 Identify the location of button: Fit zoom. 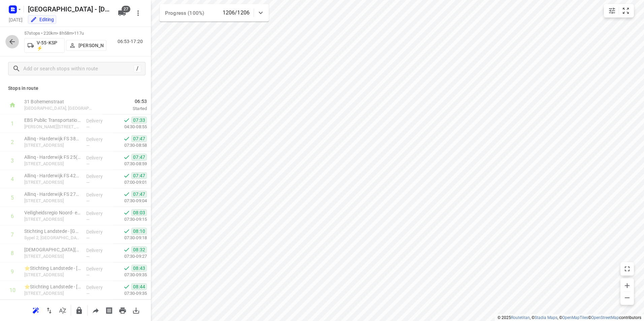
(626, 11).